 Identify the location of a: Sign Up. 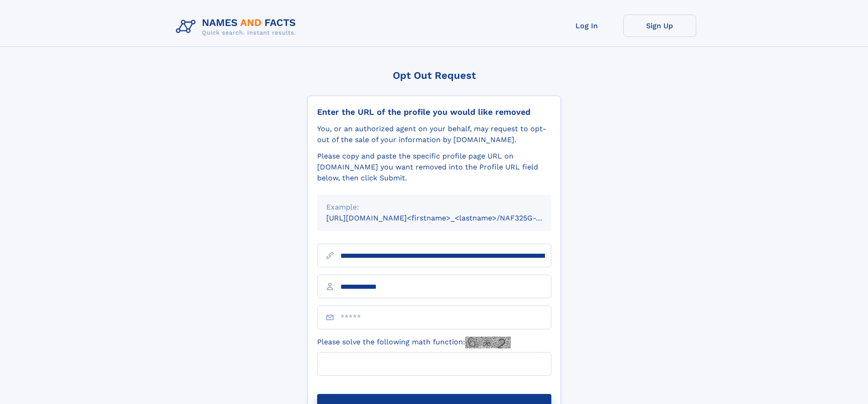
(659, 26).